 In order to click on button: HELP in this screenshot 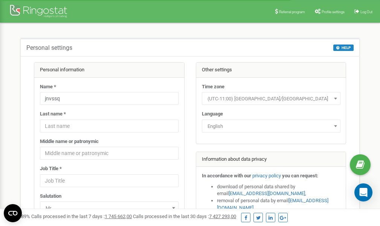, I will do `click(343, 47)`.